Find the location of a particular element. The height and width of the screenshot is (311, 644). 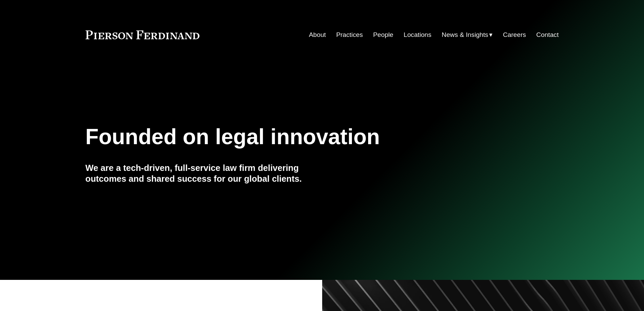

span: News & Insights is located at coordinates (465, 35).